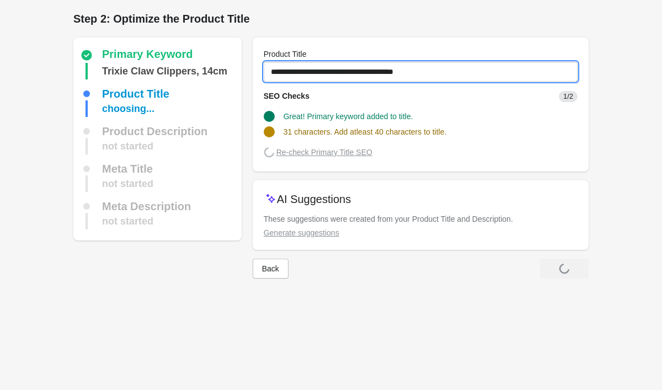 This screenshot has width=662, height=390. Describe the element at coordinates (286, 96) in the screenshot. I see `span: SEO Checks` at that location.